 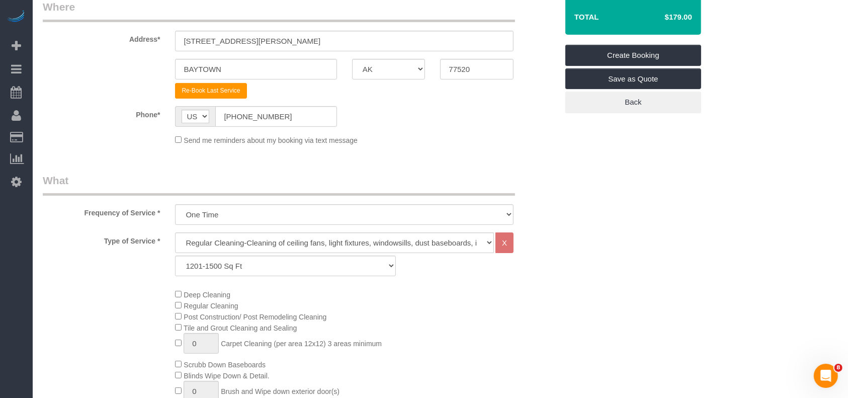 What do you see at coordinates (633, 55) in the screenshot?
I see `a: Create Booking` at bounding box center [633, 55].